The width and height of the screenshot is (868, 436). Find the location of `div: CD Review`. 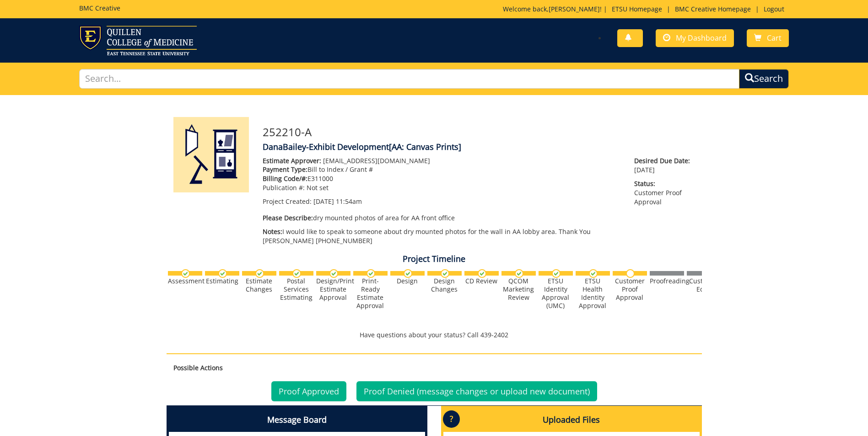

div: CD Review is located at coordinates (481, 281).